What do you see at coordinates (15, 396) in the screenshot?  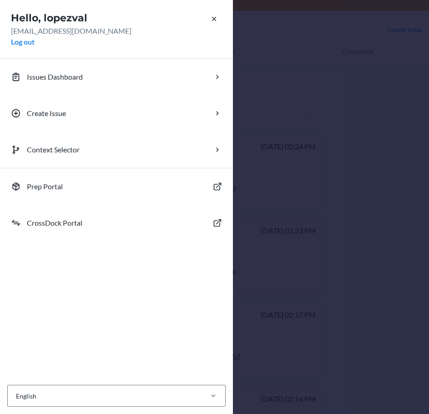 I see `input: English` at bounding box center [15, 396].